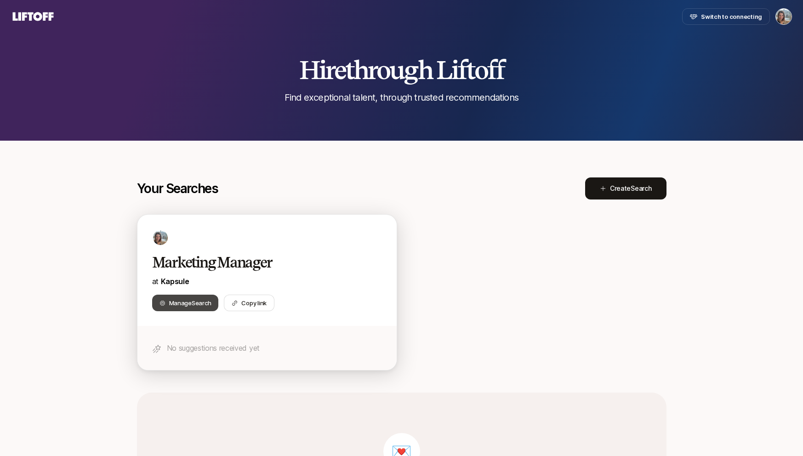  Describe the element at coordinates (626, 188) in the screenshot. I see `button: CreateSearch` at that location.